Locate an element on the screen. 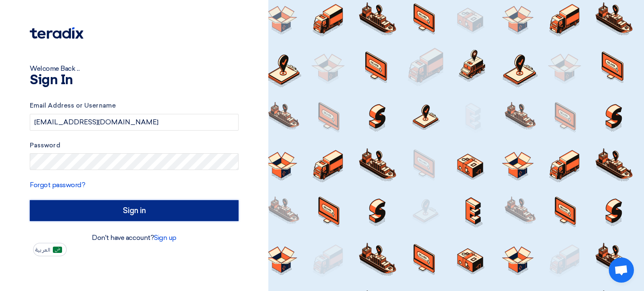 The image size is (644, 291). h1: Sign In is located at coordinates (134, 80).